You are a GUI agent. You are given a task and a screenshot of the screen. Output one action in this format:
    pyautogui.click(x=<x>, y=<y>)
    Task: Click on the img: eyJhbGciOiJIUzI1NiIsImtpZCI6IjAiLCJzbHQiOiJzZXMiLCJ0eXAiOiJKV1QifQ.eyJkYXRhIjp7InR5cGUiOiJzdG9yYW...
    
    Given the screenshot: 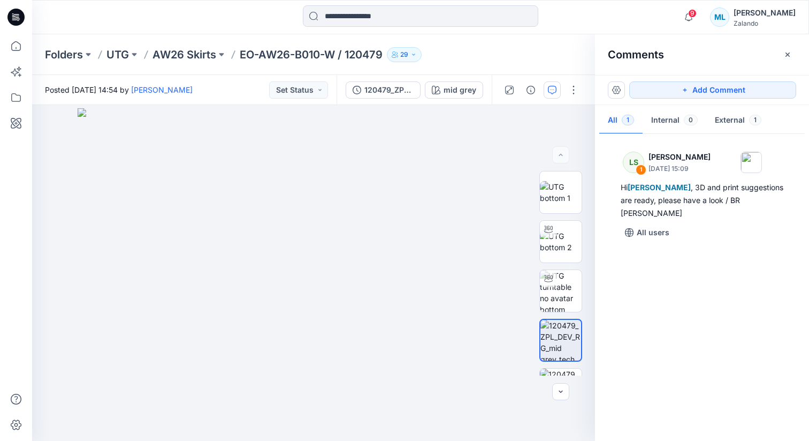 What is the action you would take?
    pyautogui.click(x=314, y=274)
    